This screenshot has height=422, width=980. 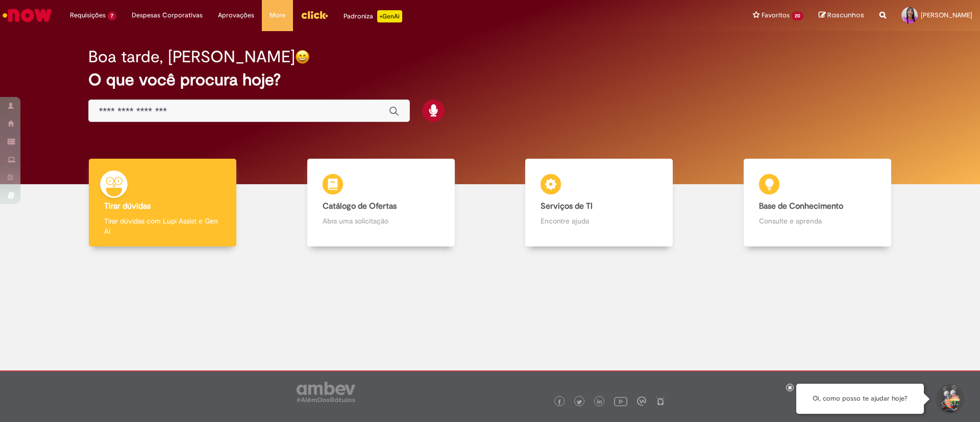 I want to click on span: Requisições, so click(x=88, y=15).